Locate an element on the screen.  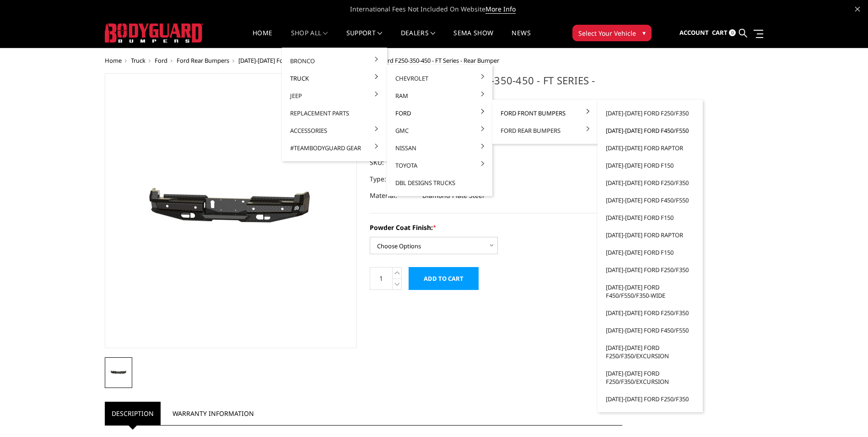
span: 0 is located at coordinates (732, 33).